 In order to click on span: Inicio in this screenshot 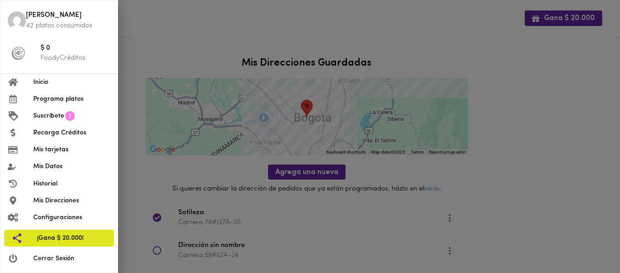, I will do `click(72, 82)`.